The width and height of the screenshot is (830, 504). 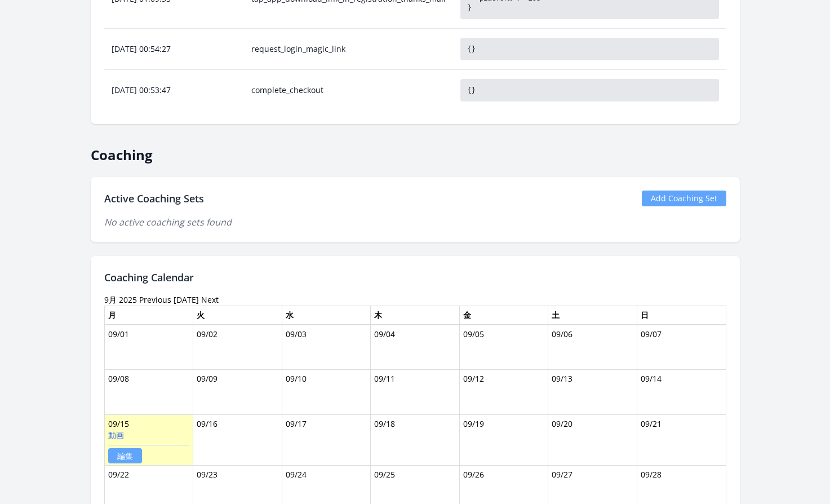 I want to click on td: 09/01, so click(x=149, y=347).